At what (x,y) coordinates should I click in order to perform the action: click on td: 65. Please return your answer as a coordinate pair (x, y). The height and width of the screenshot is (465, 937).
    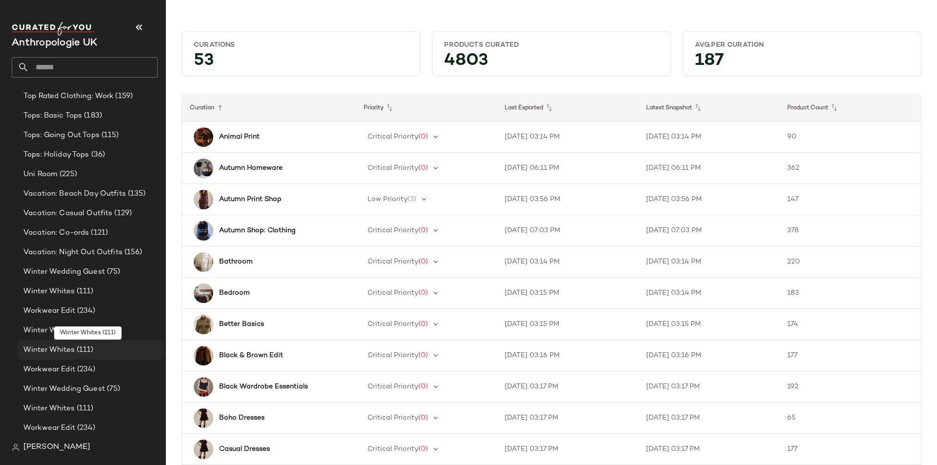
    Looking at the image, I should click on (850, 418).